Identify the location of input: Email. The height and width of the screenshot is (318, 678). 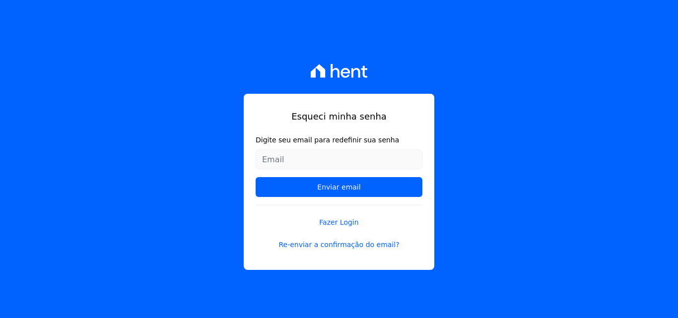
(339, 159).